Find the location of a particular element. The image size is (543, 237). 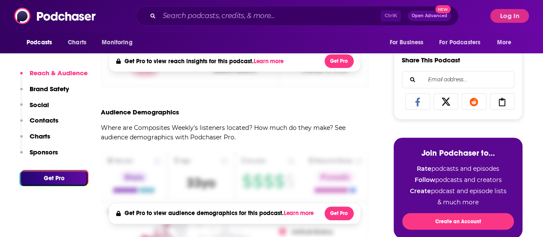

button: Sponsors is located at coordinates (39, 155).